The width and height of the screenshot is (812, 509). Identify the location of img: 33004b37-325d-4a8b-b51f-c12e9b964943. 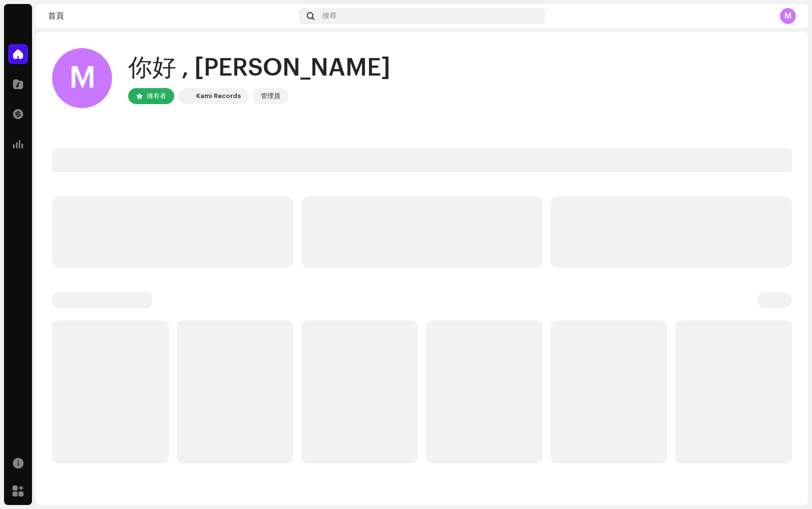
(186, 96).